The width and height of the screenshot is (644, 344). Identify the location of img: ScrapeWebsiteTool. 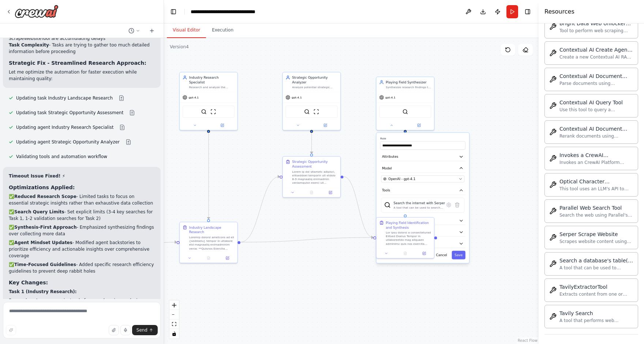
(316, 112).